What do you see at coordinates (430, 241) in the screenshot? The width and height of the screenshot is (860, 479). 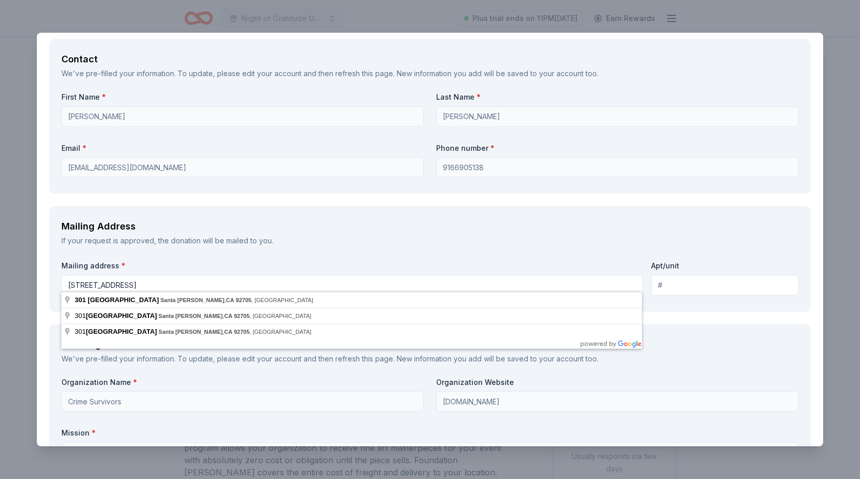 I see `div: If your request is approved, the donation will be mailed to you.` at bounding box center [430, 241].